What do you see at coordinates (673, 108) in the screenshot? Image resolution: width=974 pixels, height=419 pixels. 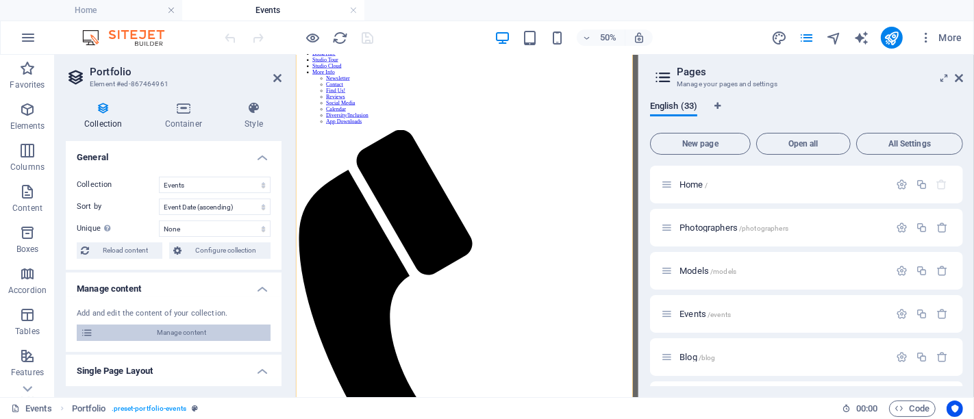 I see `span: English (33)` at bounding box center [673, 108].